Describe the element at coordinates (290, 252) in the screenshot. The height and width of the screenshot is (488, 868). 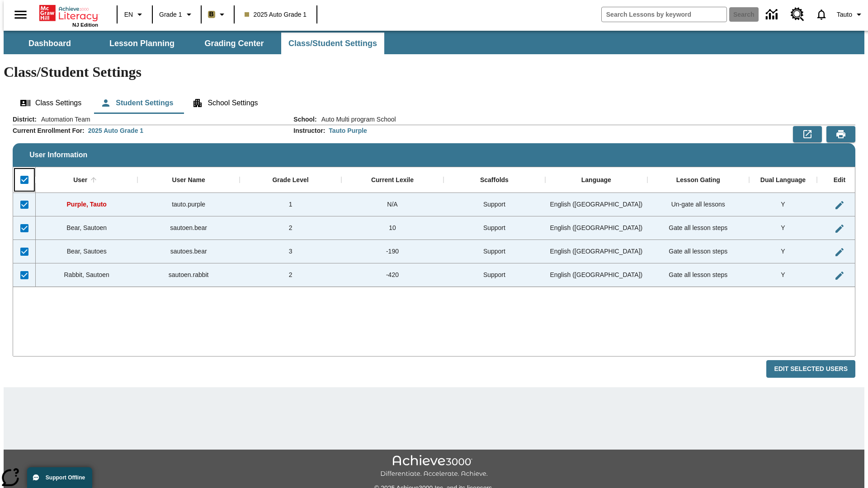
I see `div: 3` at that location.